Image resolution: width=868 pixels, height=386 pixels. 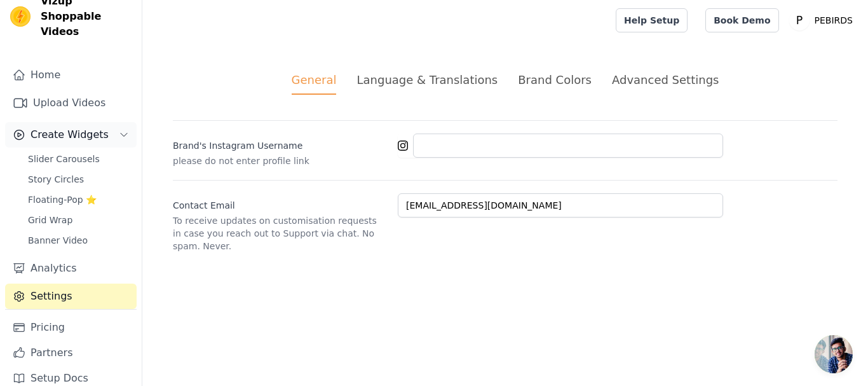 What do you see at coordinates (281, 234) in the screenshot?
I see `p: To receive updates on customisation requests in case you reach out to Support via chat. No spam. ...` at bounding box center [281, 234].